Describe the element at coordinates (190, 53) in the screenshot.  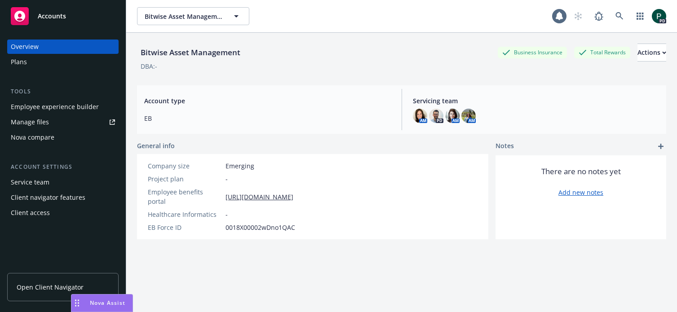
I see `div: Bitwise Asset Management` at that location.